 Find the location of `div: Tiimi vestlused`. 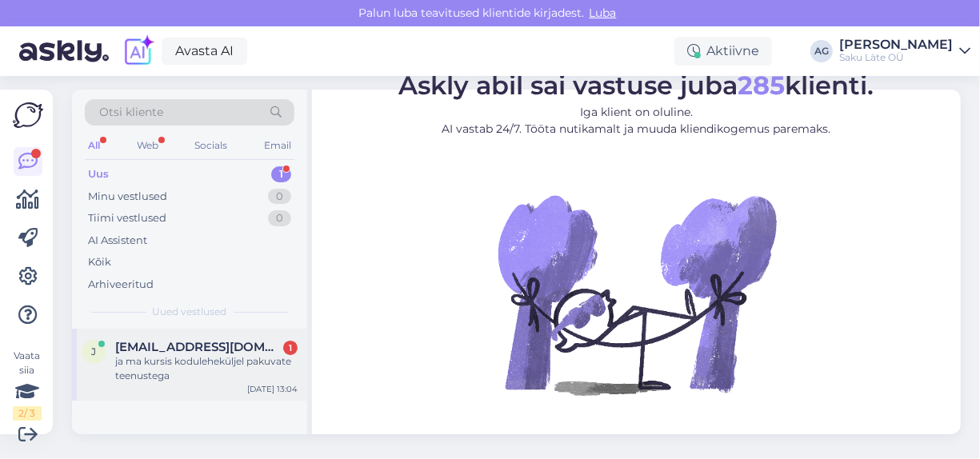

div: Tiimi vestlused is located at coordinates (127, 218).